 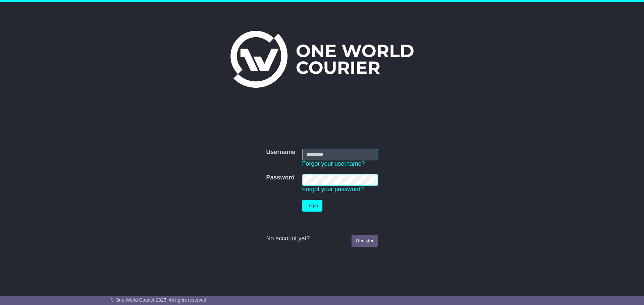 What do you see at coordinates (280, 152) in the screenshot?
I see `label: Username` at bounding box center [280, 152].